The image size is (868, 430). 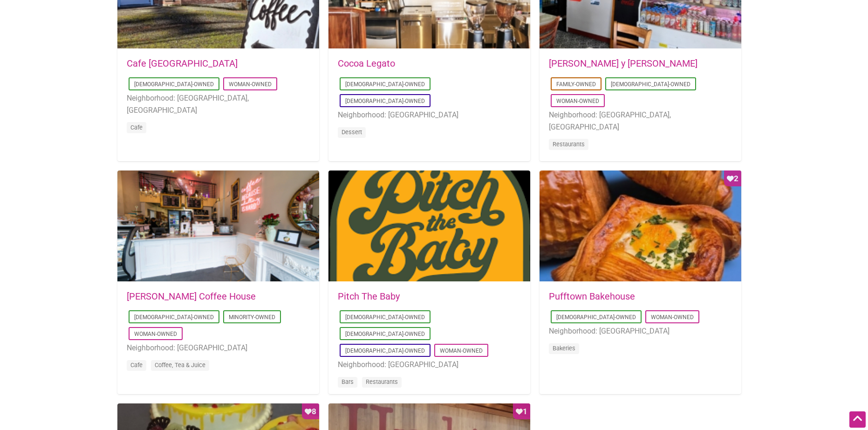 I want to click on a: Minority-Owned, so click(x=252, y=317).